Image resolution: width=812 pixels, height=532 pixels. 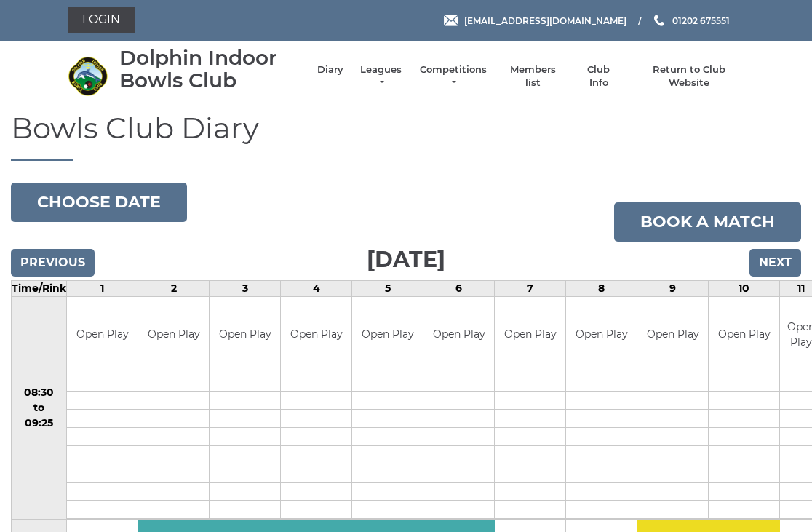 I want to click on h1: Bowls Club Diary, so click(x=406, y=136).